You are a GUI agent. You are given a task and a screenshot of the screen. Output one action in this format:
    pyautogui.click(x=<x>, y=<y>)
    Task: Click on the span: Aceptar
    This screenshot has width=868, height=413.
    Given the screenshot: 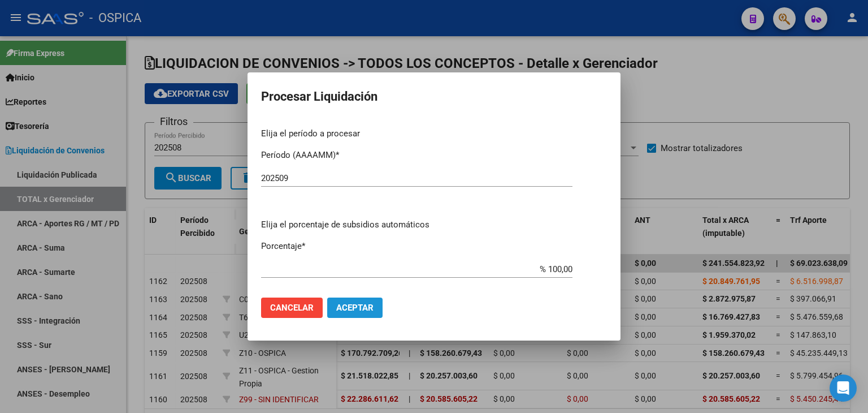 What is the action you would take?
    pyautogui.click(x=355, y=308)
    